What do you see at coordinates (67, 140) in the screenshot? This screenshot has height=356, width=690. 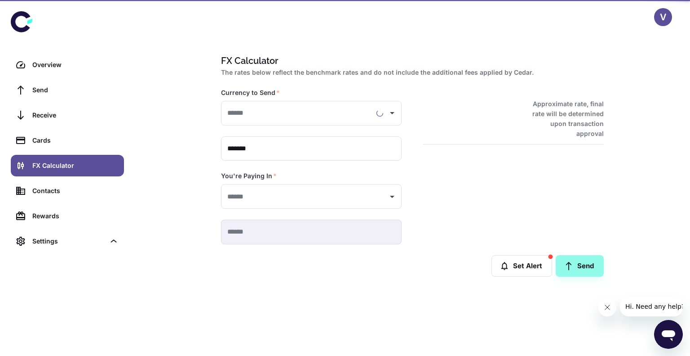 I see `a: Cards` at bounding box center [67, 140].